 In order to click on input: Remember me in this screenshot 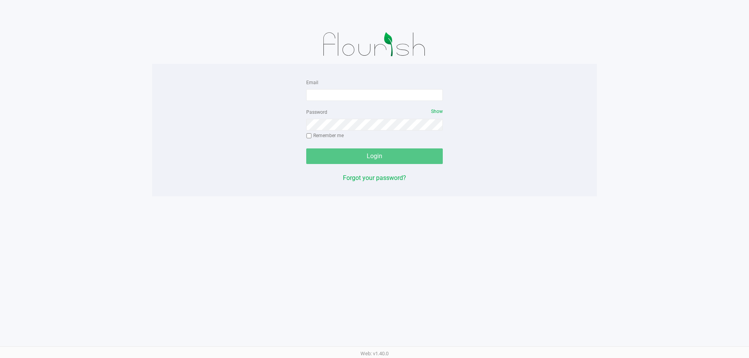, I will do `click(309, 136)`.